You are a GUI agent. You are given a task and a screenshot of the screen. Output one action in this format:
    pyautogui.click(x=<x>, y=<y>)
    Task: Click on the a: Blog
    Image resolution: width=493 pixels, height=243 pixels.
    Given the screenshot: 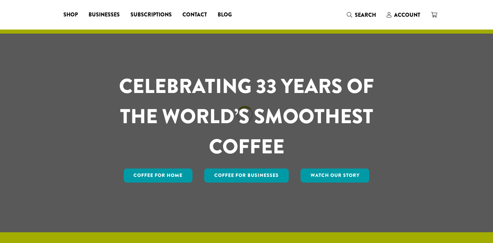 What is the action you would take?
    pyautogui.click(x=225, y=15)
    